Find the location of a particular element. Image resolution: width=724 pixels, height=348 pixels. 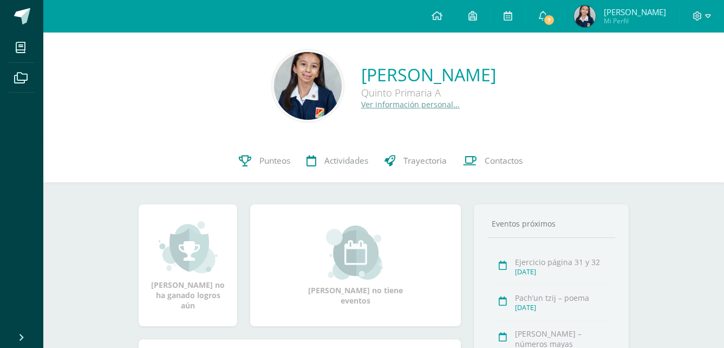

a: Contactos is located at coordinates (493, 161).